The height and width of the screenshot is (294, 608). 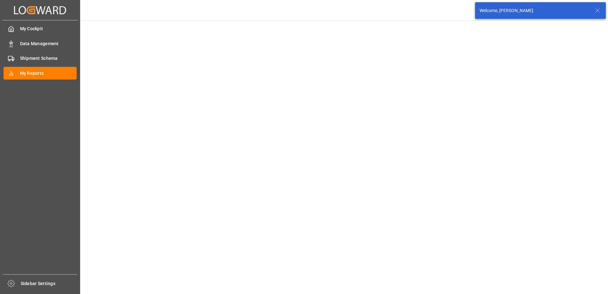 I want to click on a: My Cockpit, so click(x=40, y=29).